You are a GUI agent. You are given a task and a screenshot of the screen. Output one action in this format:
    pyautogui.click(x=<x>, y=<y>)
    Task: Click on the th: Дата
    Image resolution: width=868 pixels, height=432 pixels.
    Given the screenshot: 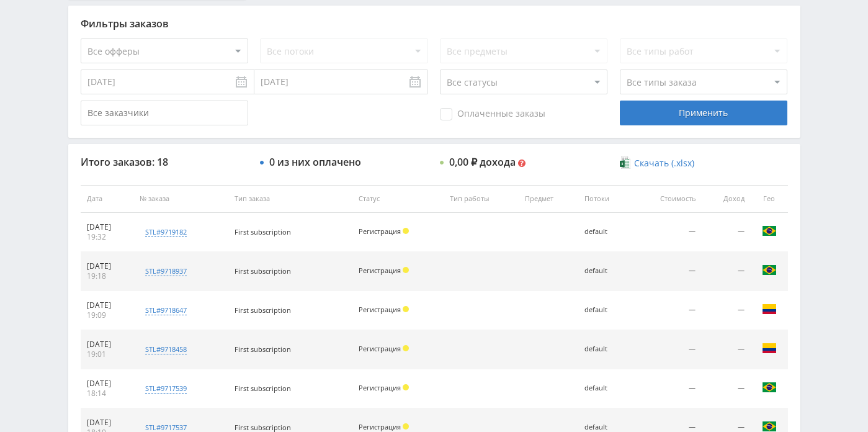 What is the action you would take?
    pyautogui.click(x=108, y=199)
    